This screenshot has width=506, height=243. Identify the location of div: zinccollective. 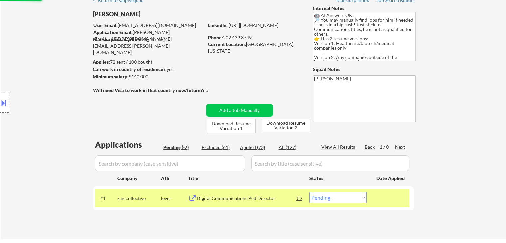
(139, 198).